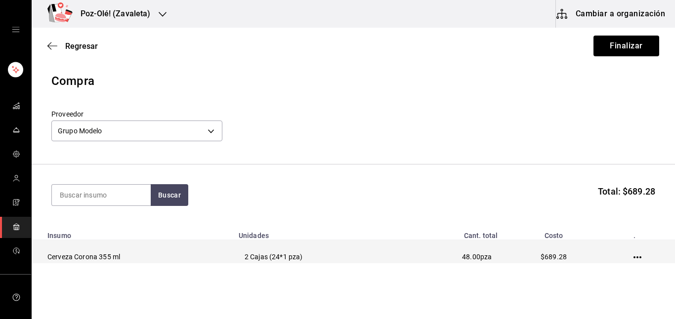  What do you see at coordinates (73, 46) in the screenshot?
I see `button: Regresar` at bounding box center [73, 46].